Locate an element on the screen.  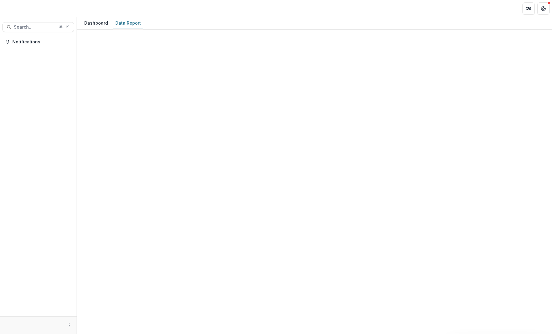
a: Data Report is located at coordinates (128, 23).